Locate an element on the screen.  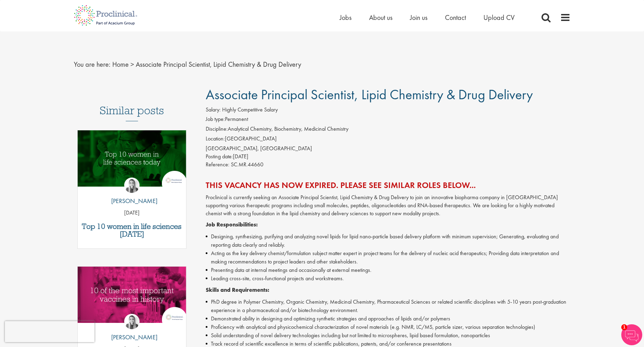
span: Upload CV is located at coordinates (499, 17).